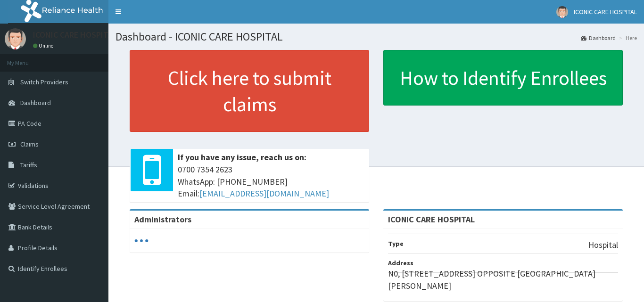 Image resolution: width=644 pixels, height=302 pixels. Describe the element at coordinates (29, 165) in the screenshot. I see `span: Tariffs` at that location.